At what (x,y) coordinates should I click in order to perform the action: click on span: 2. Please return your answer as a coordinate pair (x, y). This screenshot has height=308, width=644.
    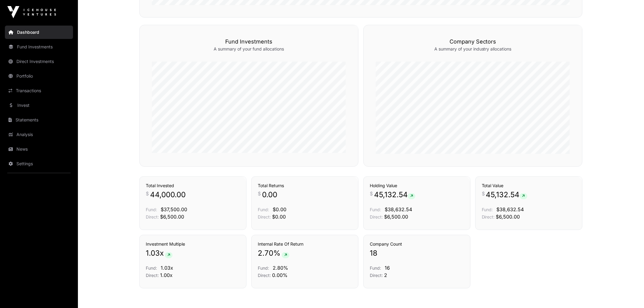
    Looking at the image, I should click on (385, 275).